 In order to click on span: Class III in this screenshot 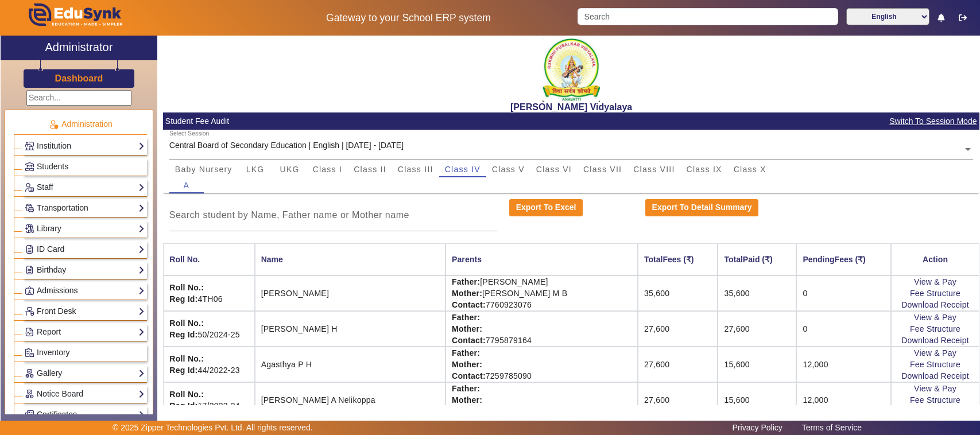, I will do `click(415, 169)`.